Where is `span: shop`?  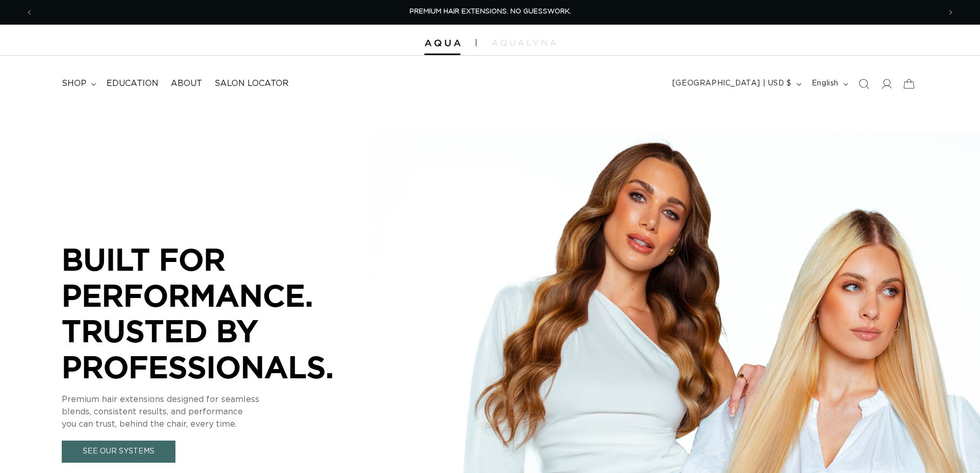 span: shop is located at coordinates (74, 83).